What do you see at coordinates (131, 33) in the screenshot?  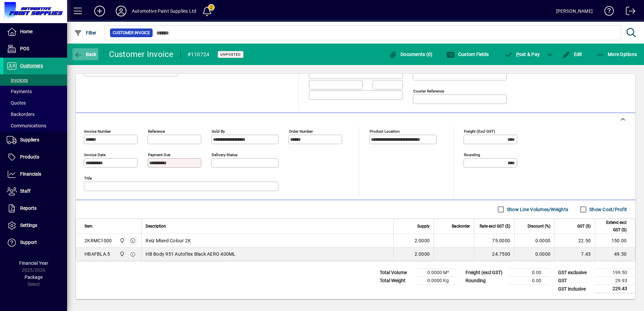 I see `span: Customer Invoice` at bounding box center [131, 33].